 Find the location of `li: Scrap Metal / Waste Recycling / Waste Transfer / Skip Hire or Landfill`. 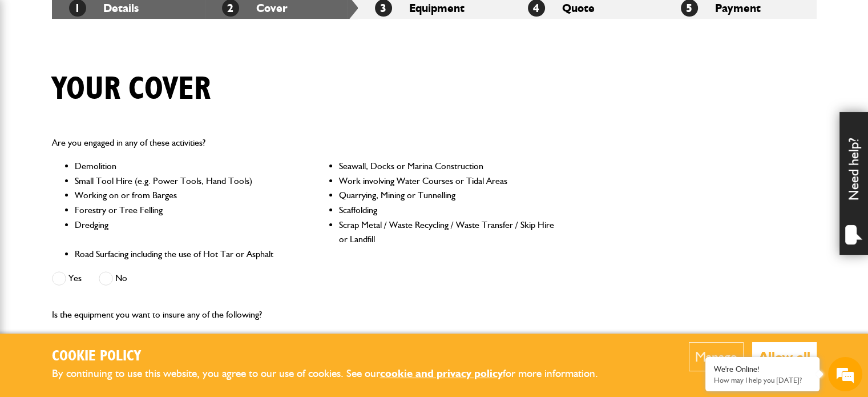

li: Scrap Metal / Waste Recycling / Waste Transfer / Skip Hire or Landfill is located at coordinates (447, 232).